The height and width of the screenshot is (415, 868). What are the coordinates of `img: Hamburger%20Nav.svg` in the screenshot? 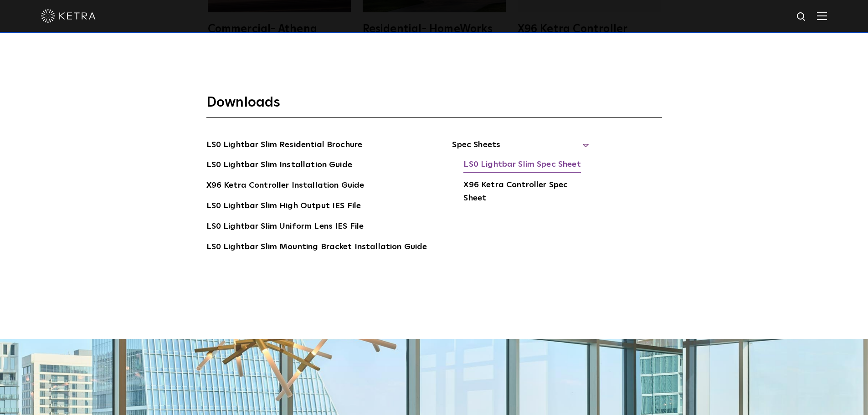 It's located at (822, 16).